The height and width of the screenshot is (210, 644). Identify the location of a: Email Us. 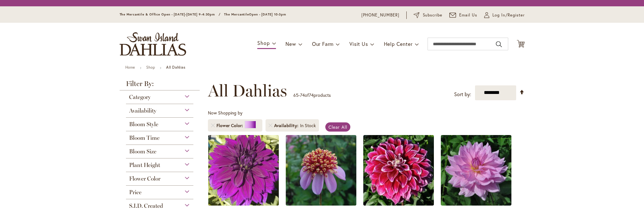
(463, 15).